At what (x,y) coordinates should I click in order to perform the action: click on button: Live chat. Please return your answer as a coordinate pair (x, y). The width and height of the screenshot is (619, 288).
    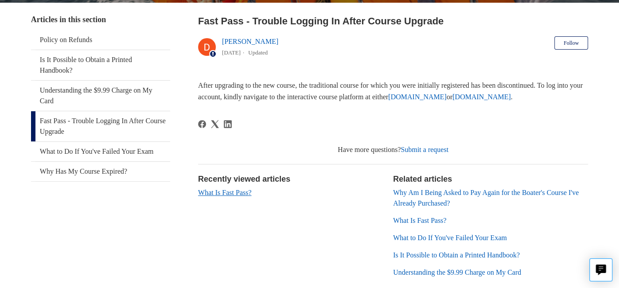
    Looking at the image, I should click on (601, 270).